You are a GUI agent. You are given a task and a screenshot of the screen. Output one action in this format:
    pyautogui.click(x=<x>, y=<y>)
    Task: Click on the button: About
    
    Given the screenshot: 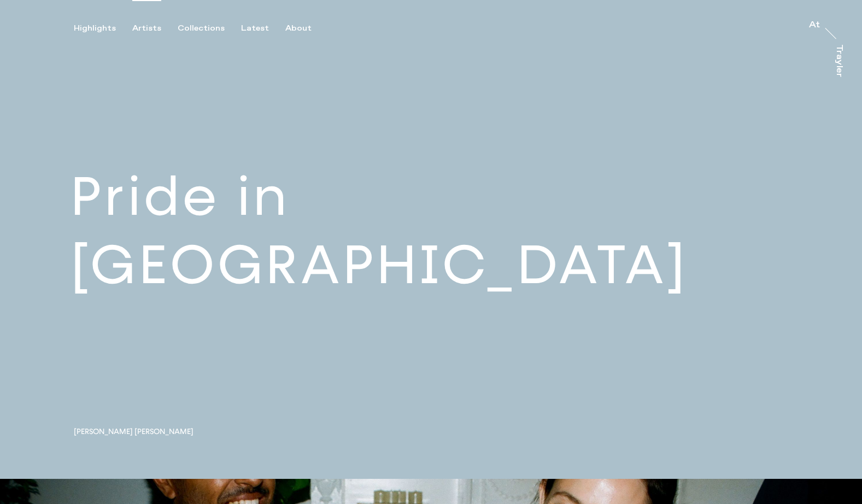 What is the action you would take?
    pyautogui.click(x=307, y=28)
    